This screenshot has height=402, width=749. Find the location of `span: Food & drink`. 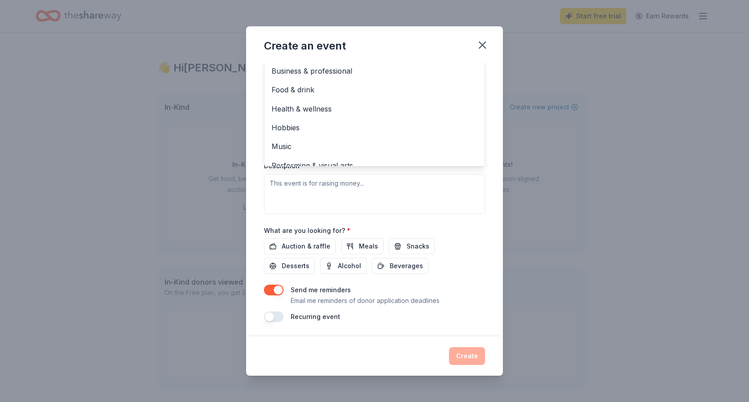

span: Food & drink is located at coordinates (374, 90).